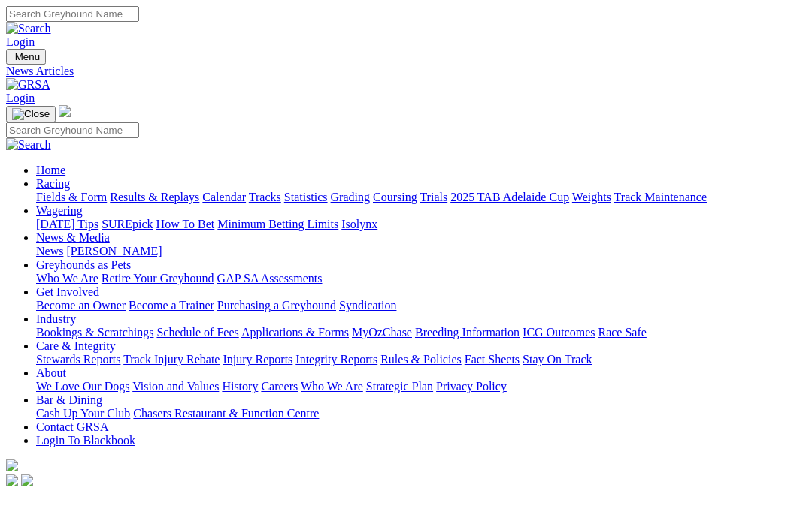  Describe the element at coordinates (72, 427) in the screenshot. I see `a: Contact GRSA` at that location.